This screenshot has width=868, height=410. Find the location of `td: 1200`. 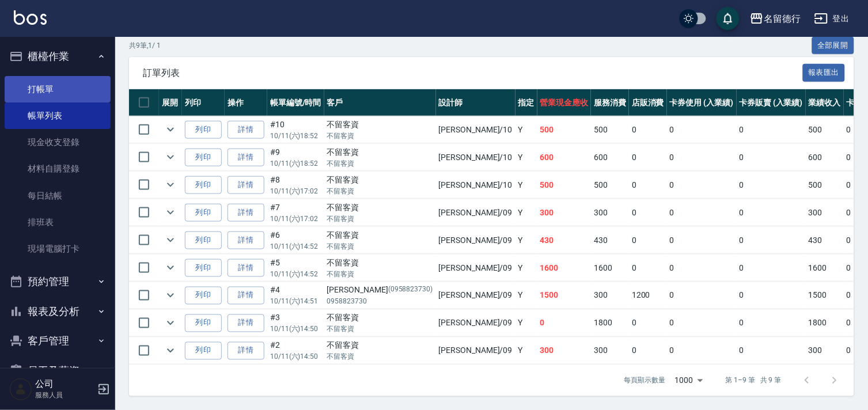

td: 1200 is located at coordinates (649, 295).